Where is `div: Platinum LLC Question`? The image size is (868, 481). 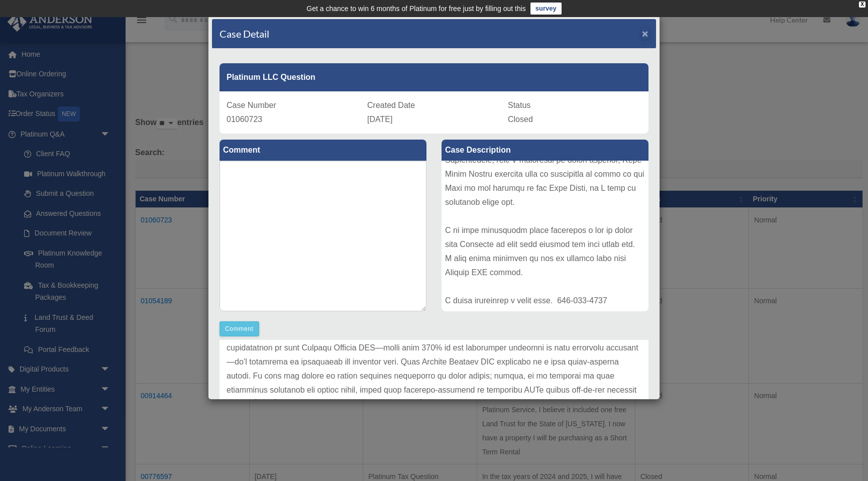 div: Platinum LLC Question is located at coordinates (434, 77).